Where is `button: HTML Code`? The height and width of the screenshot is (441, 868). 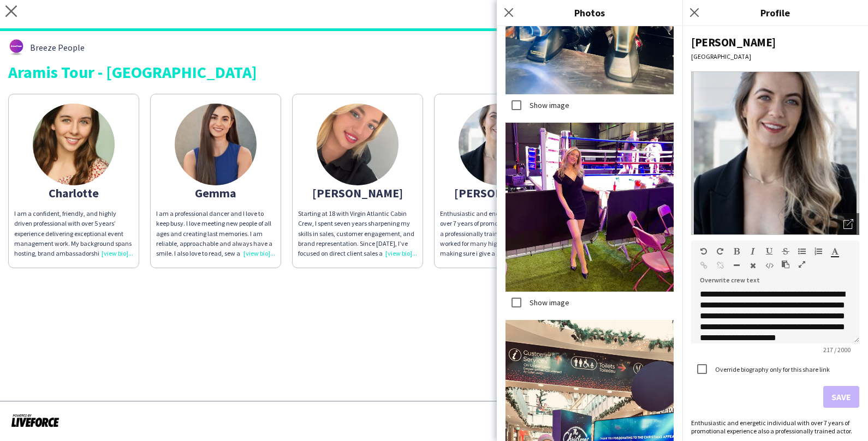
button: HTML Code is located at coordinates (769, 266).